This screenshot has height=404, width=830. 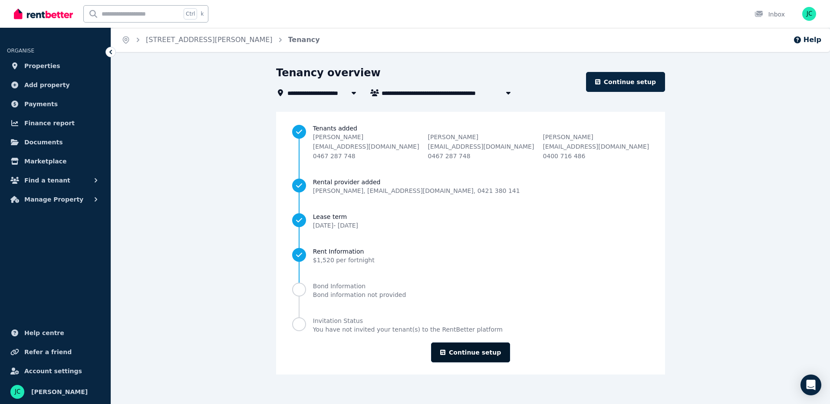 I want to click on a: Documents, so click(x=55, y=142).